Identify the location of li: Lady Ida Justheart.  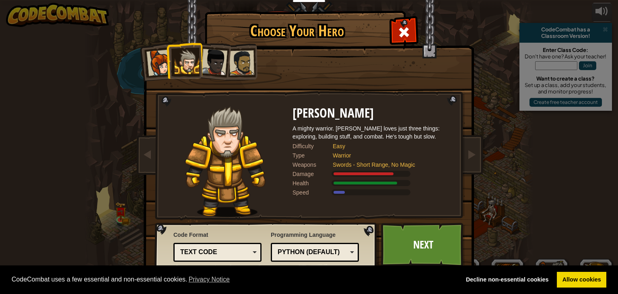
(212, 60).